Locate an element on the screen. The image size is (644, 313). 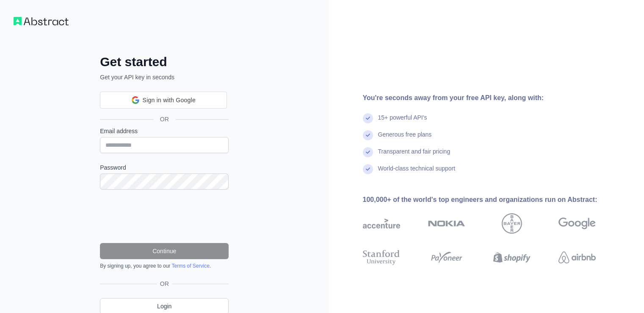
div: 100,000+ of the world's top engineers and organizations run on Abstract: is located at coordinates (493, 199).